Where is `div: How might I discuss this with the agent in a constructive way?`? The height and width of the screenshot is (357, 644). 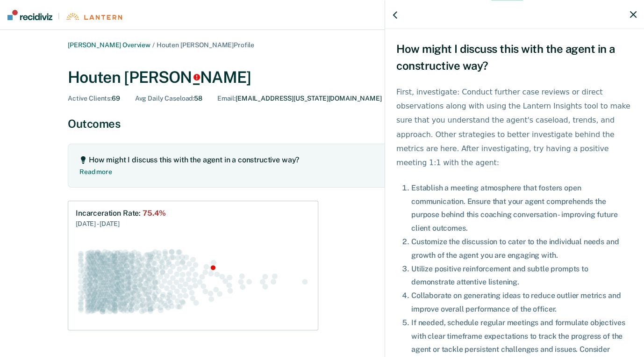 div: How might I discuss this with the agent in a constructive way? is located at coordinates (515, 56).